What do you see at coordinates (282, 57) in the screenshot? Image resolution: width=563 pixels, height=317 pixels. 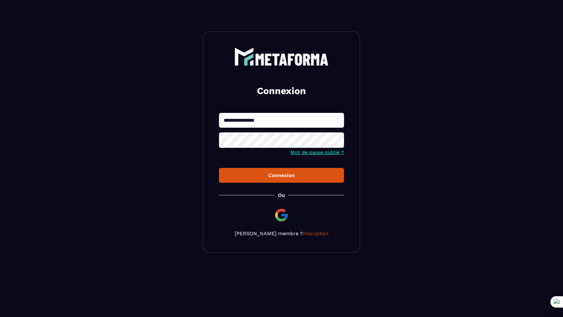 I see `img: logo` at bounding box center [282, 57].